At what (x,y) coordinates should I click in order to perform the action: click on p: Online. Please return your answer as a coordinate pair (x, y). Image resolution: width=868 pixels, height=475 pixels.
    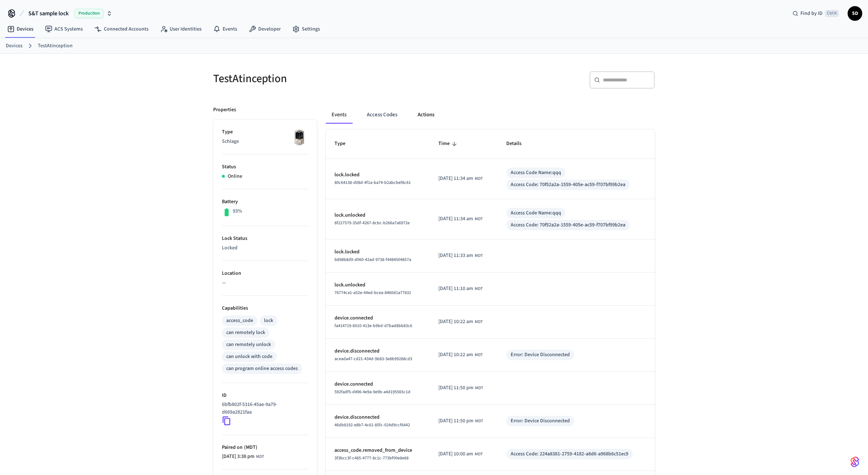
    Looking at the image, I should click on (235, 176).